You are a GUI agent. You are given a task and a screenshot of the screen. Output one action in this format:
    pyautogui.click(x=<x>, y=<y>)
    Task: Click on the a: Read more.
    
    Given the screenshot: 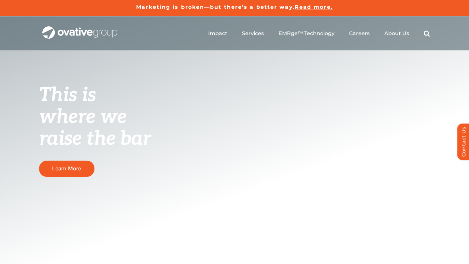 What is the action you would take?
    pyautogui.click(x=313, y=7)
    